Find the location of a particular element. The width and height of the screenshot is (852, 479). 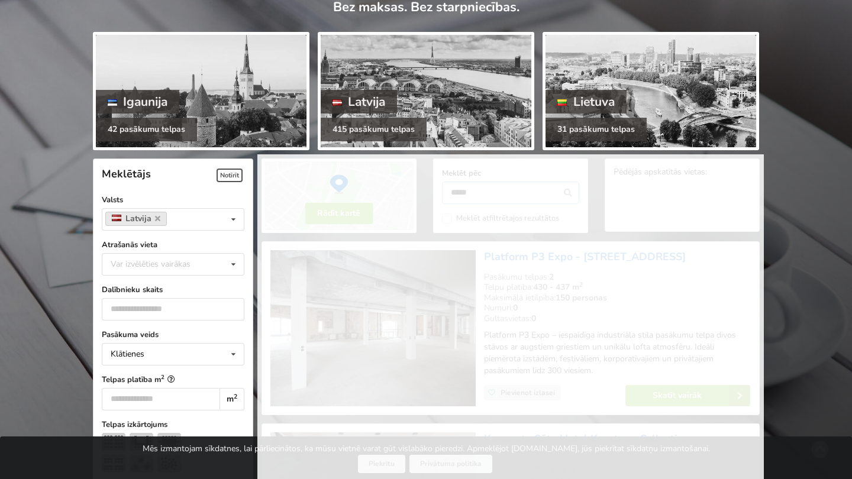

a: Latvija 415 pasākumu telpas is located at coordinates (426, 91).